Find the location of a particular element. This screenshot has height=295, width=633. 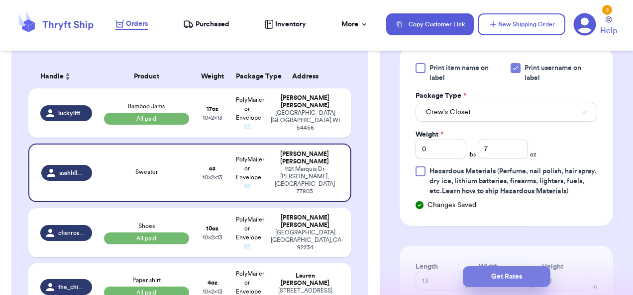

span: lbs is located at coordinates (471, 155).